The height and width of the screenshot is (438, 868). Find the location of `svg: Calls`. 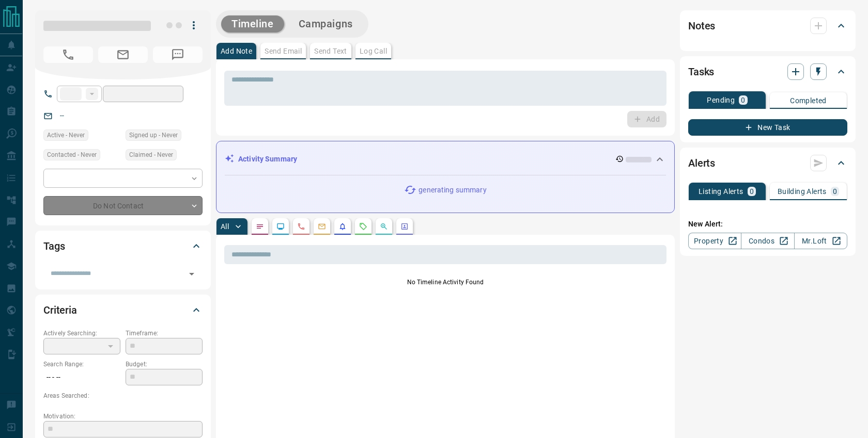

svg: Calls is located at coordinates (301, 227).